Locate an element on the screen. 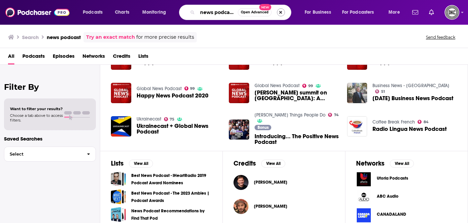  a: Ben Newsome is located at coordinates (241, 182).